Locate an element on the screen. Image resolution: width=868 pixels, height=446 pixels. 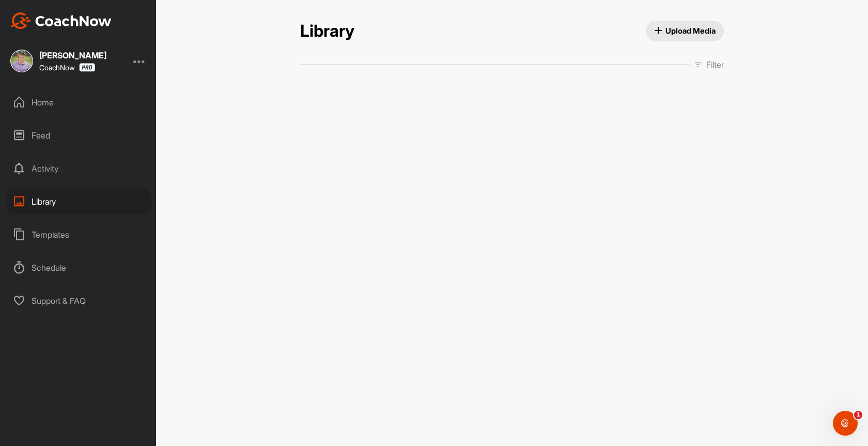
img: CoachNow Pro is located at coordinates (87, 67).